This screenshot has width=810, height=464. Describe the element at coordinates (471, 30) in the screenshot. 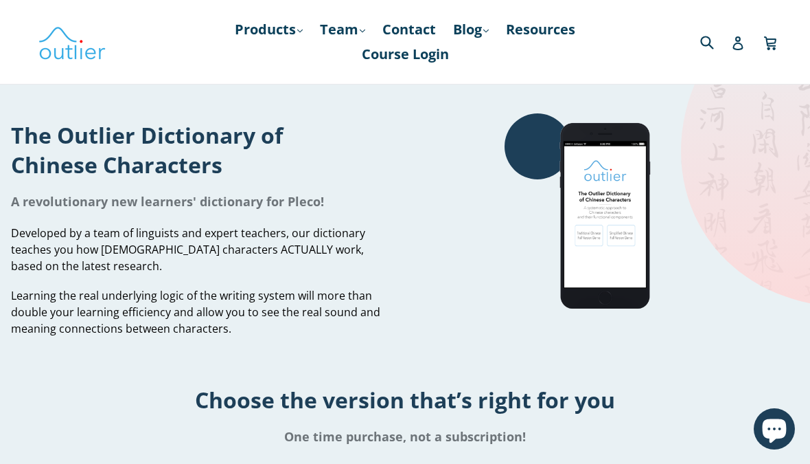

I see `a: Blog` at that location.